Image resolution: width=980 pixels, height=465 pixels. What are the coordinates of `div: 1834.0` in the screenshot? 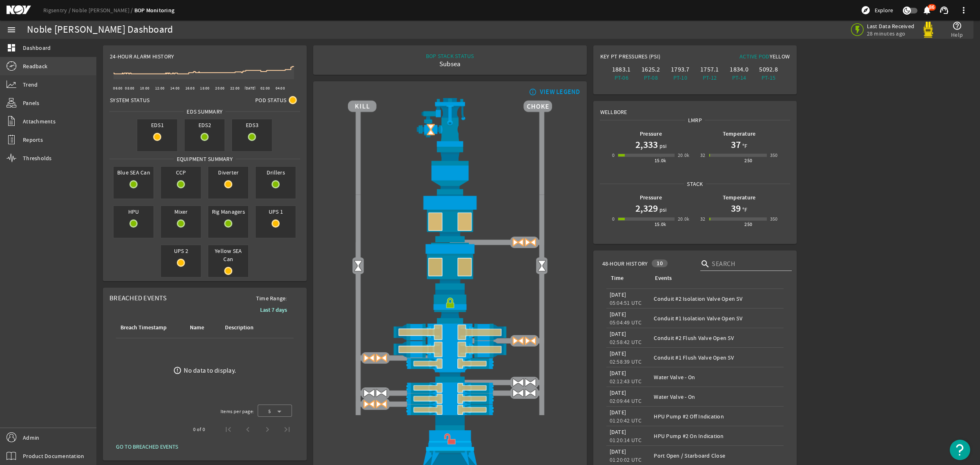 It's located at (739, 70).